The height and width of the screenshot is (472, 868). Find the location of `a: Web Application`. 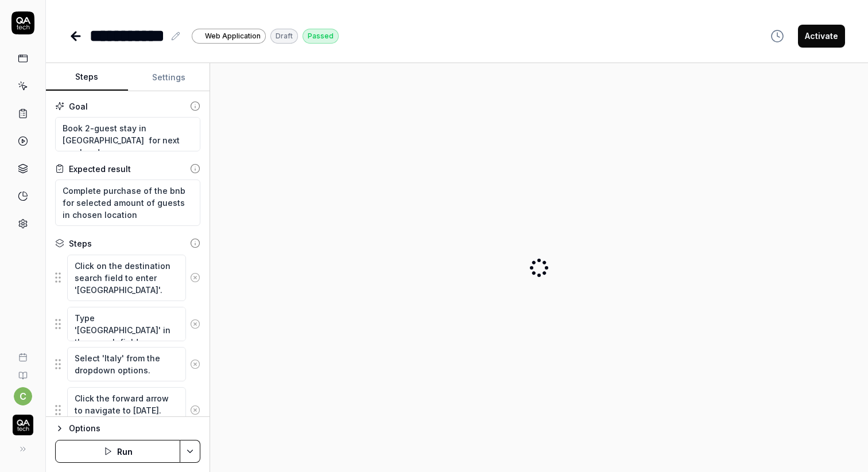

a: Web Application is located at coordinates (228, 35).